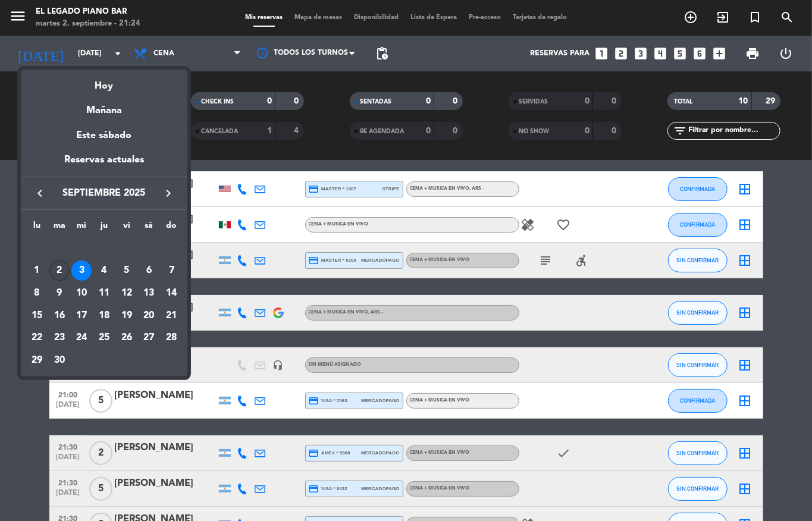  What do you see at coordinates (82, 338) in the screenshot?
I see `td: 24 de septiembre de 2025` at bounding box center [82, 338].